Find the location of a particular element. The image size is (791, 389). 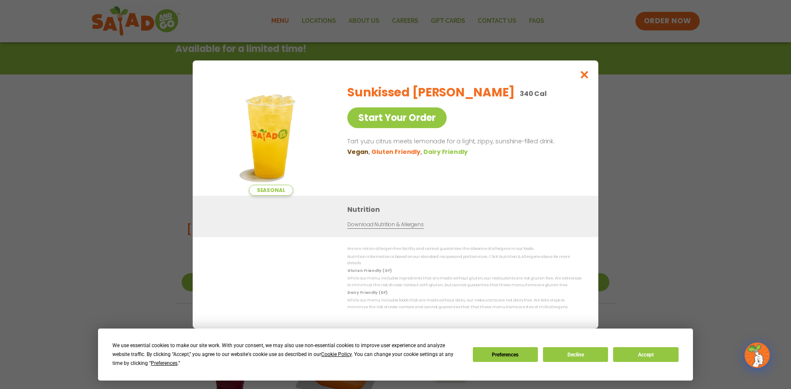

li: Gluten Friendly is located at coordinates (397, 152).